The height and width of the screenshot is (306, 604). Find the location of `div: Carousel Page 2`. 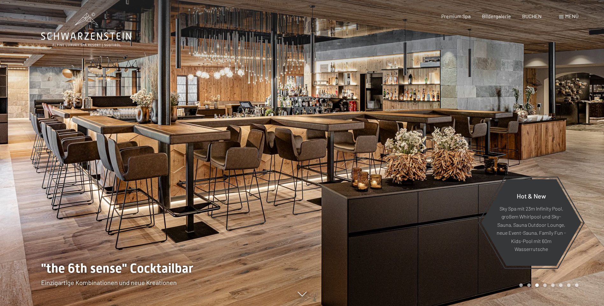

div: Carousel Page 2 is located at coordinates (529, 285).